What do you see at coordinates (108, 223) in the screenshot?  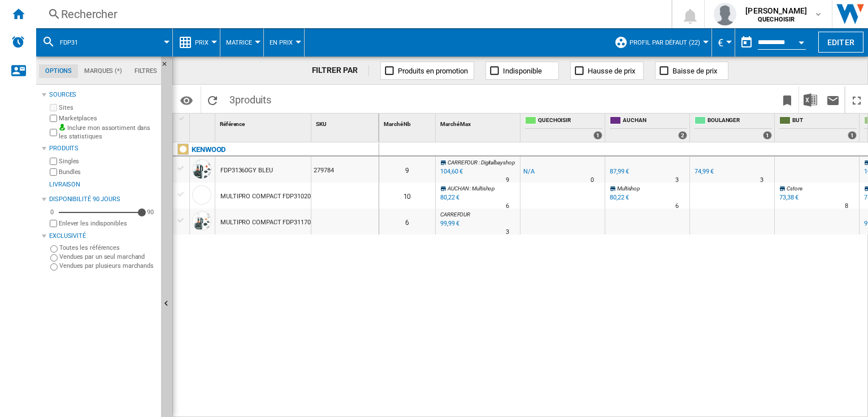 I see `label: Enlever les indisponibles` at bounding box center [108, 223].